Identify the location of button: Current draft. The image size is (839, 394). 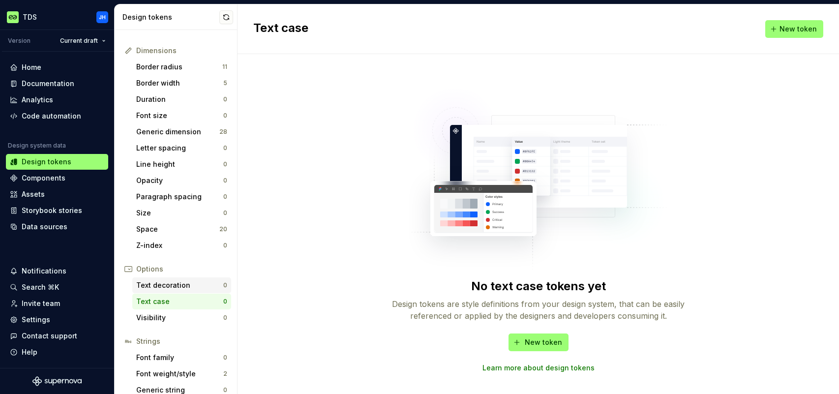
(83, 41).